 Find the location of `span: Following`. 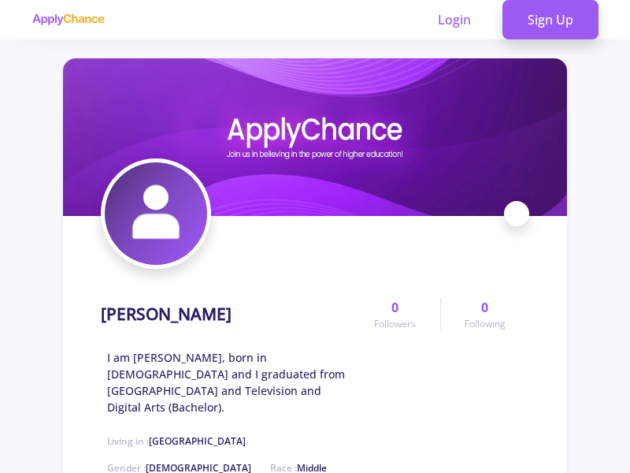

span: Following is located at coordinates (485, 324).